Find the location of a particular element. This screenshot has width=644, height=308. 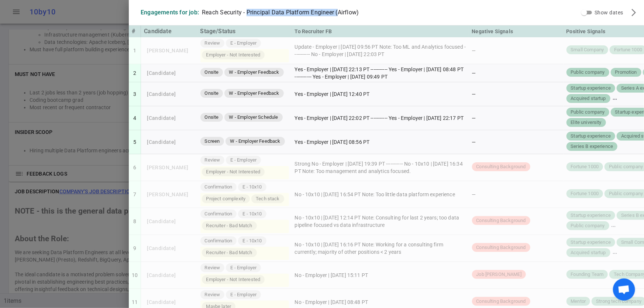

span: Mentor is located at coordinates (579, 302).